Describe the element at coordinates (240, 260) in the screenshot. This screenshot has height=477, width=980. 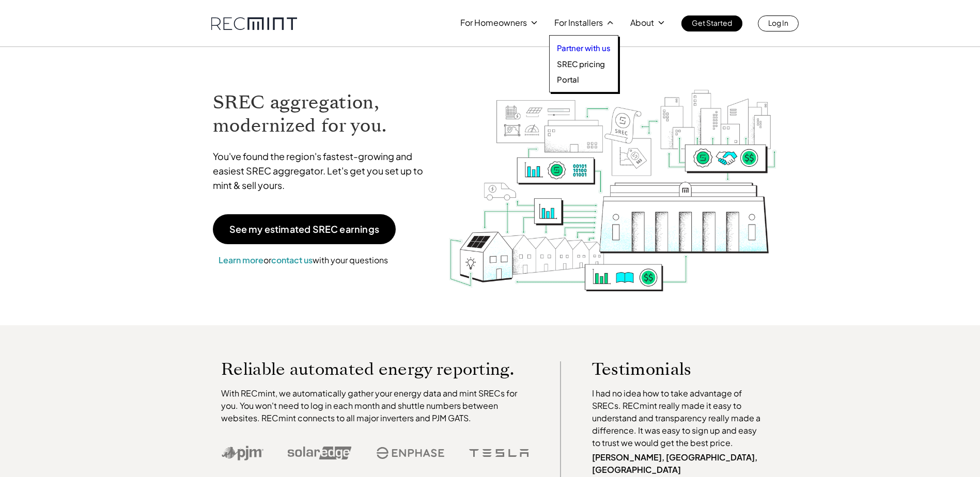
I see `a: Learn more` at that location.